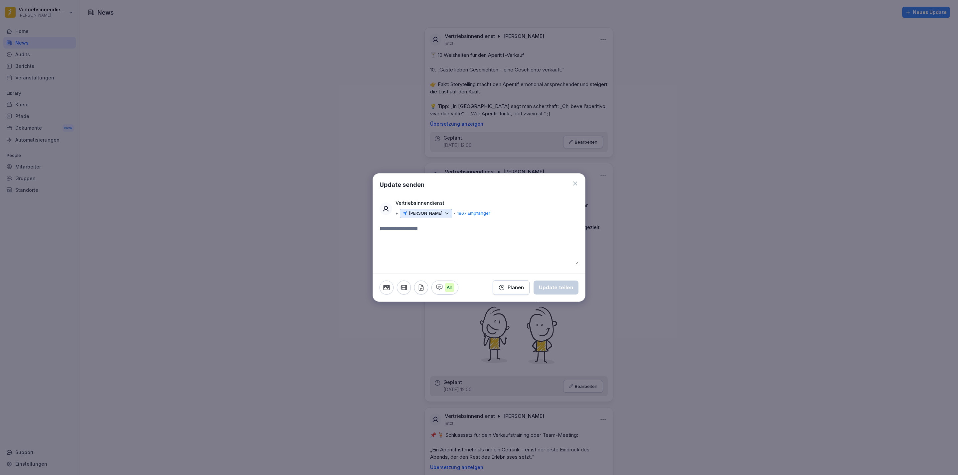 This screenshot has width=958, height=475. Describe the element at coordinates (511, 288) in the screenshot. I see `button: Planen` at that location.